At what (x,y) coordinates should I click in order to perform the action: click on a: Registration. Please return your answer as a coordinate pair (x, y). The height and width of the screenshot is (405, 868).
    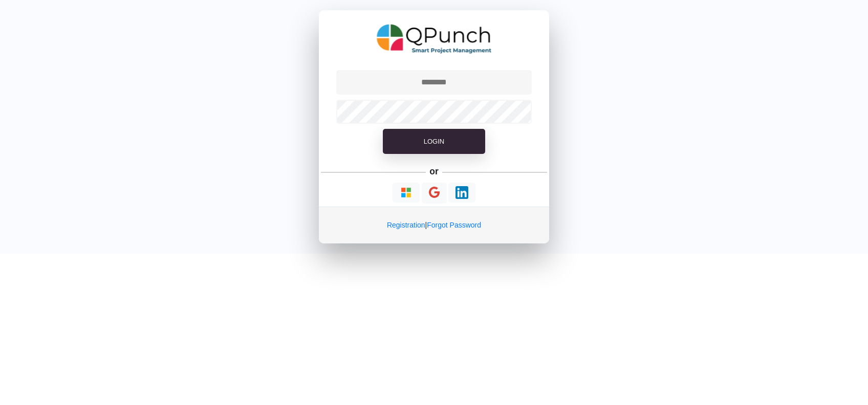
    Looking at the image, I should click on (406, 225).